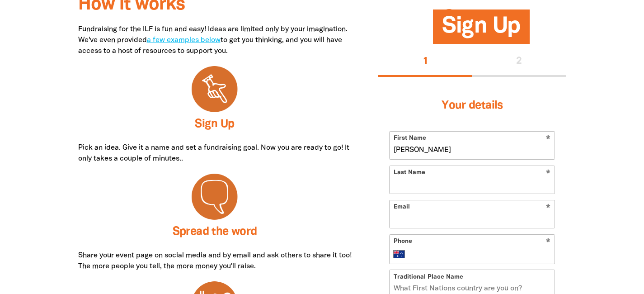 This screenshot has width=644, height=294. Describe the element at coordinates (548, 243) in the screenshot. I see `i: Required` at that location.